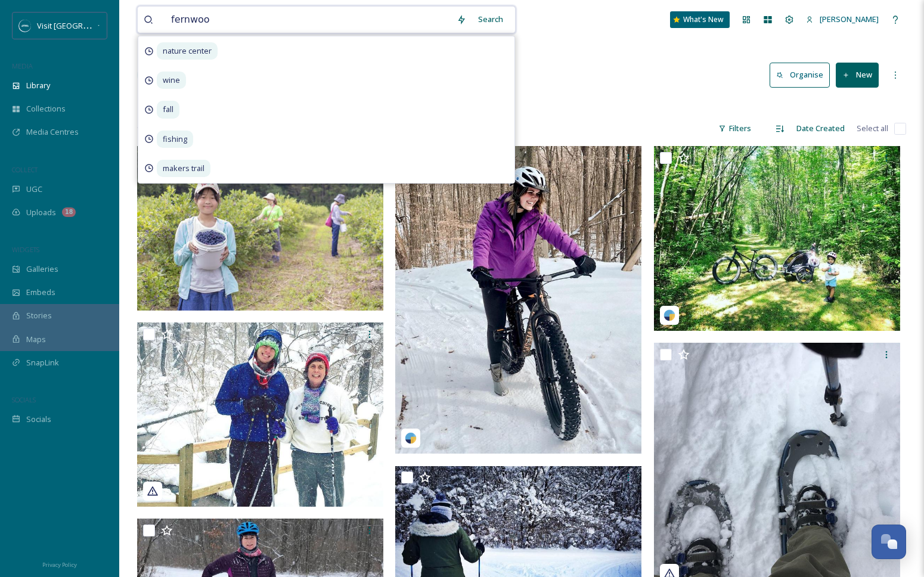  What do you see at coordinates (22, 66) in the screenshot?
I see `span: MEDIA` at bounding box center [22, 66].